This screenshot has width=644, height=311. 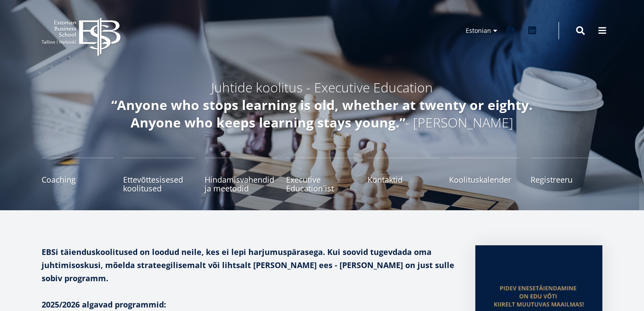 What do you see at coordinates (322, 87) in the screenshot?
I see `h5: Juhtide koolitus - Executive Education` at bounding box center [322, 87].